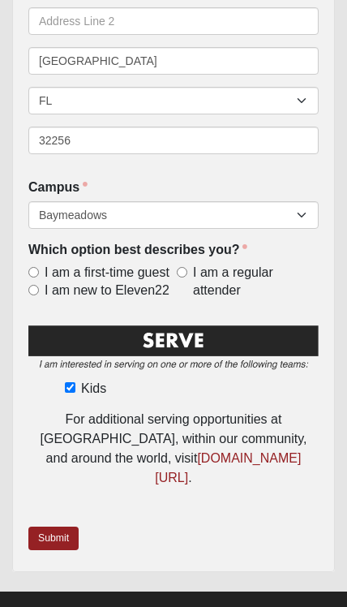 The image size is (347, 607). What do you see at coordinates (174, 21) in the screenshot?
I see `input: Address Line 2` at bounding box center [174, 21].